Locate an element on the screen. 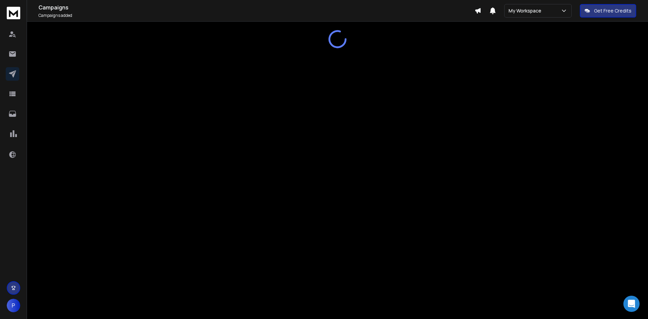 The image size is (648, 319). p: My Workspace is located at coordinates (526, 11).